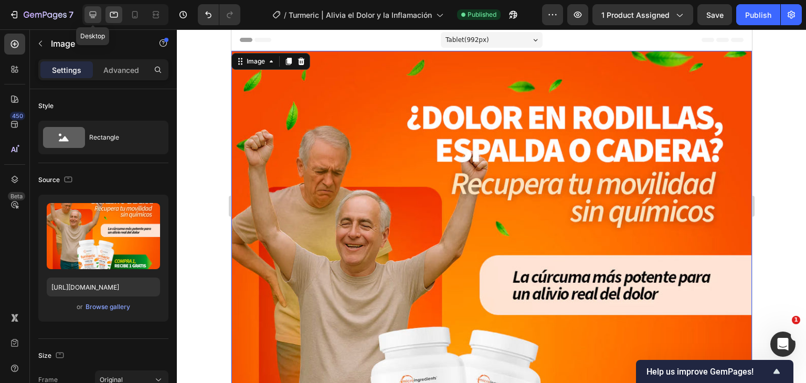  What do you see at coordinates (708, 372) in the screenshot?
I see `span: Help us improve GemPages!` at bounding box center [708, 372].